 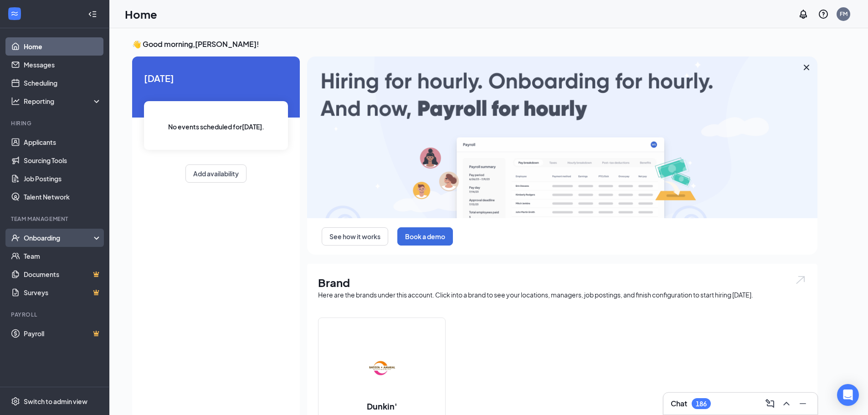 I want to click on div: Onboarding, so click(x=59, y=238).